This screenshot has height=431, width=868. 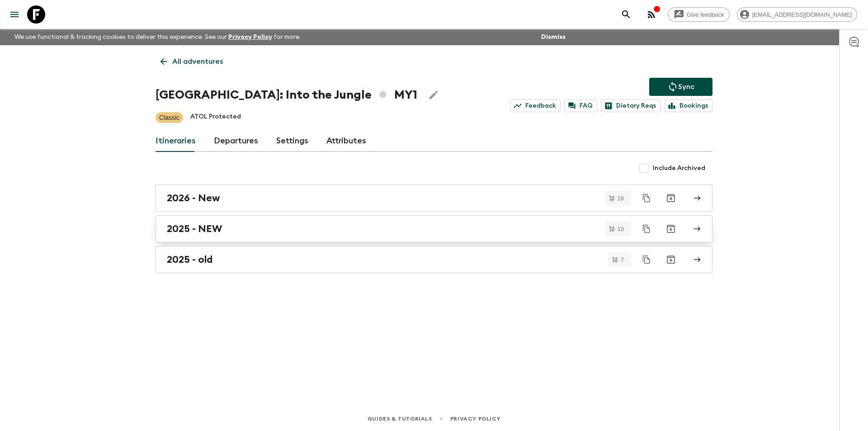 I want to click on h2: 2026 - New, so click(x=194, y=198).